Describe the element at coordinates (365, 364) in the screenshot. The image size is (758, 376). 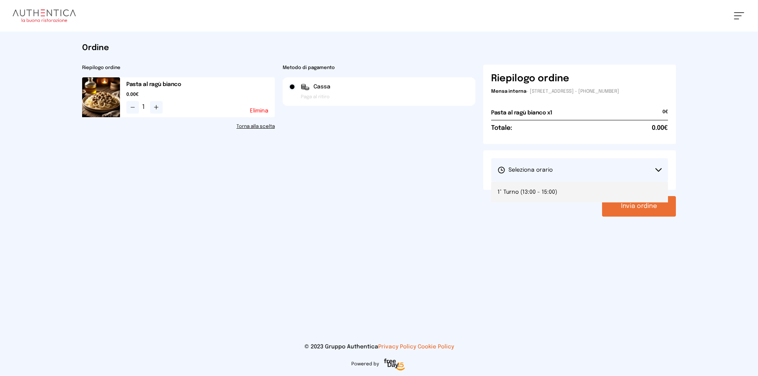
I see `span: Powered by` at that location.